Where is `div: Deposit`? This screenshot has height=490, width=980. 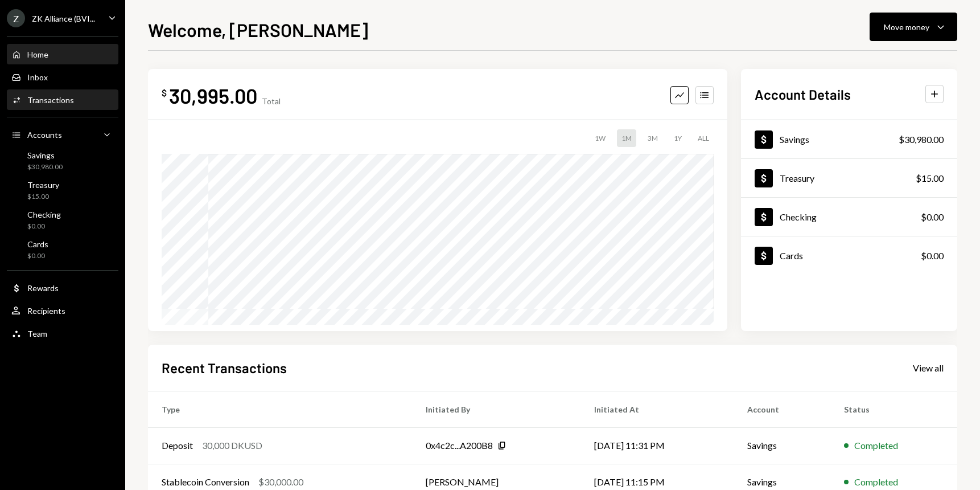
div: Deposit is located at coordinates (177, 445).